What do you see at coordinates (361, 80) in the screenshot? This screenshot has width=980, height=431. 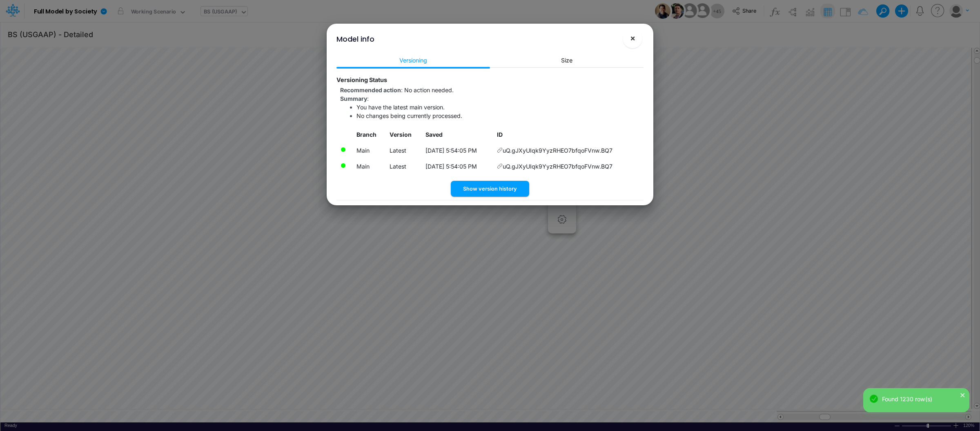 I see `strong: Versioning Status` at bounding box center [361, 80].